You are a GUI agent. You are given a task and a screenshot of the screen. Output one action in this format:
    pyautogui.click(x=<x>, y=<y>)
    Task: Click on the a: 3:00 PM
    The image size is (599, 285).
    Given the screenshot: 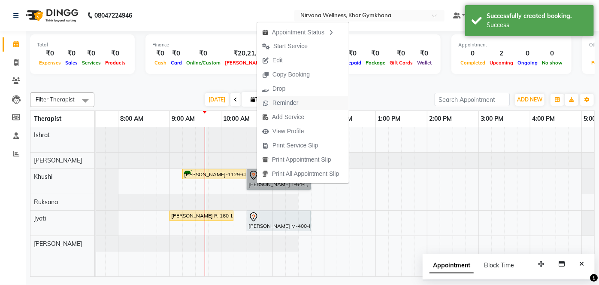 What is the action you would take?
    pyautogui.click(x=492, y=118)
    